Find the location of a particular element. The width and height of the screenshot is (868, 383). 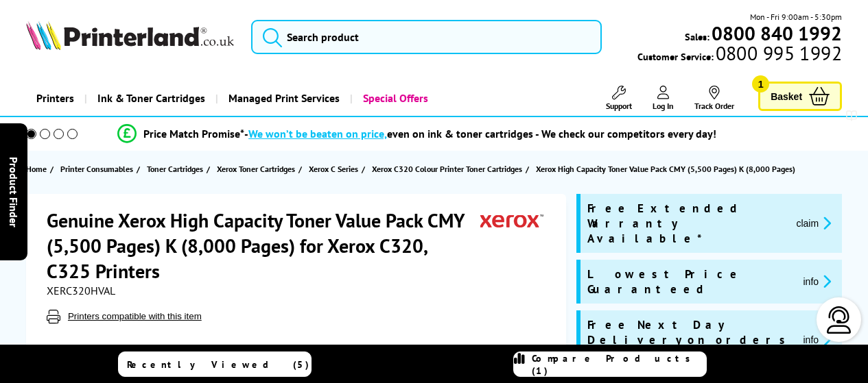

span: Basket is located at coordinates (787, 96).